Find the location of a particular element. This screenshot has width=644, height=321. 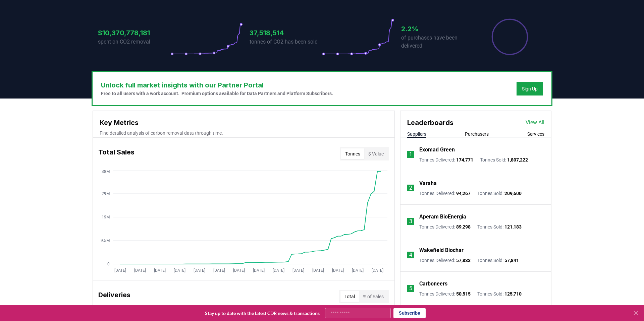

a: Carboneers is located at coordinates (433, 284).